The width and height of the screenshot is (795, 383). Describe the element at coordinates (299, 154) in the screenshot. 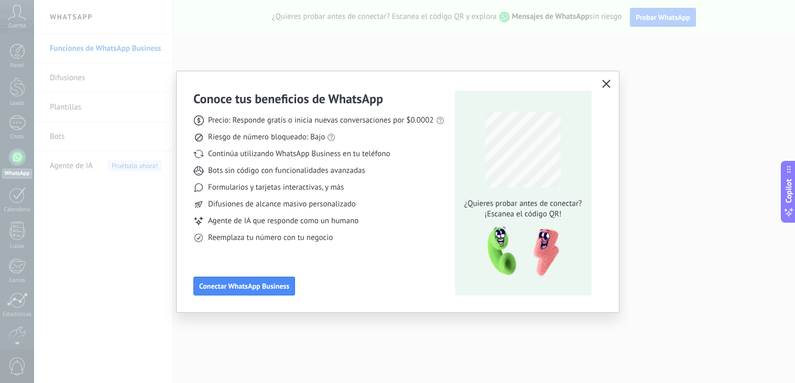

I see `span: Continúa utilizando WhatsApp Business en tu teléfono` at that location.